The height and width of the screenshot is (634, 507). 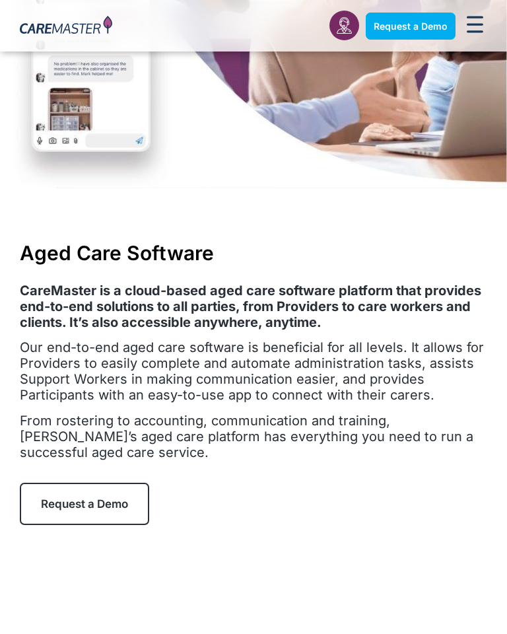 I want to click on span: Our end-to-end aged care software is beneficial for all levels. It allows for Providers to easily..., so click(x=252, y=371).